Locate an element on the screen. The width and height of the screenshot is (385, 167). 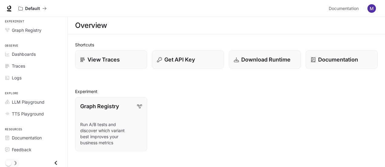
a: LLM Playground is located at coordinates (34, 102).